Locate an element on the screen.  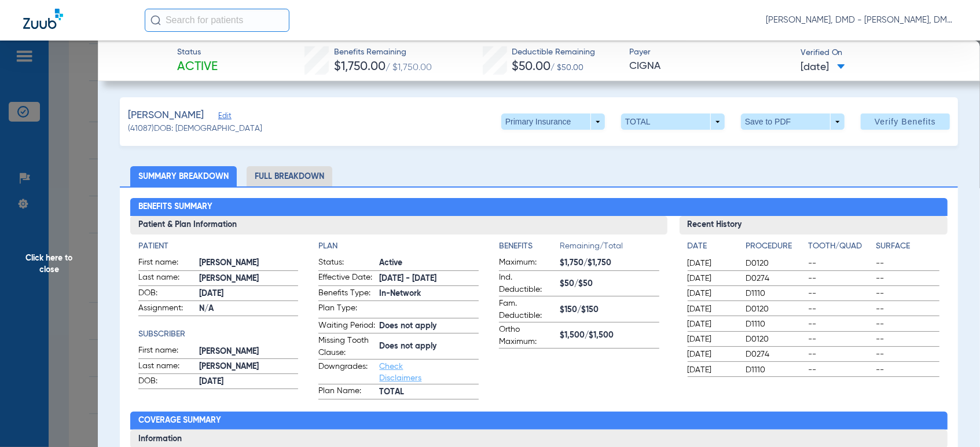
span: TOTAL is located at coordinates (429, 392).